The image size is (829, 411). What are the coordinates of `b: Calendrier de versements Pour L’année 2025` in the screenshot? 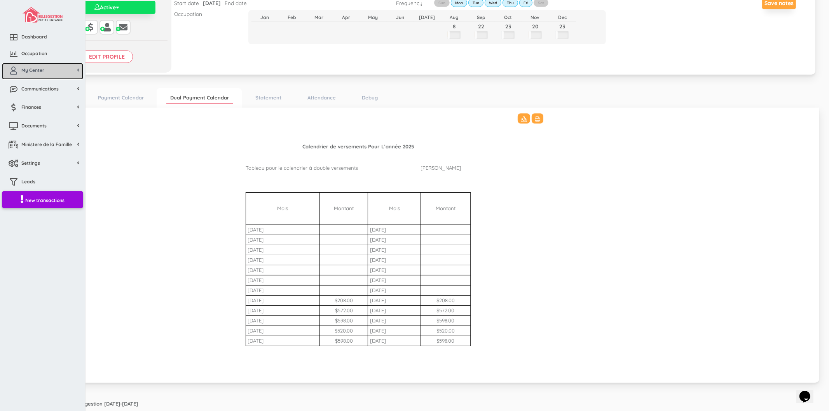 It's located at (358, 147).